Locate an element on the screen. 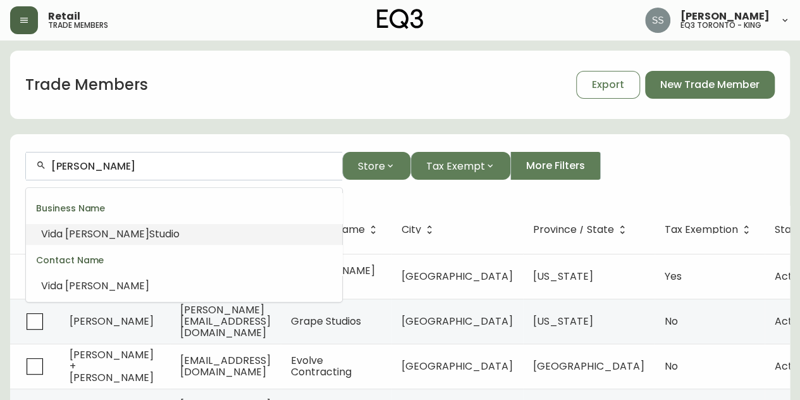  button: New Trade Member is located at coordinates (709, 85).